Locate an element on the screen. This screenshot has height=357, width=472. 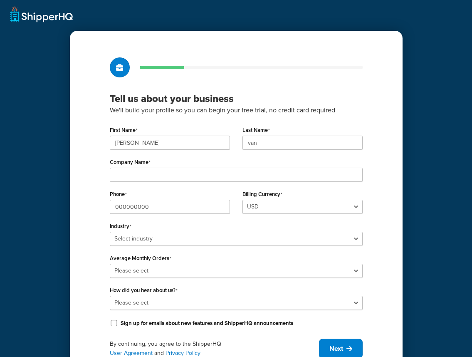
label: Phone is located at coordinates (118, 194).